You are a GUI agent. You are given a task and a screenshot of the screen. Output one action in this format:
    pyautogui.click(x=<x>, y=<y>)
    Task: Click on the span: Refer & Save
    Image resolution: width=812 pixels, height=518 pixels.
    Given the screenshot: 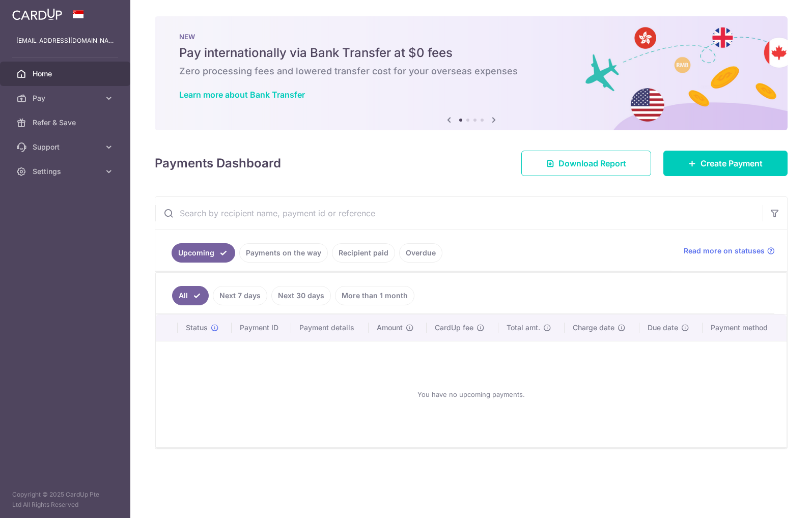 What is the action you would take?
    pyautogui.click(x=66, y=123)
    